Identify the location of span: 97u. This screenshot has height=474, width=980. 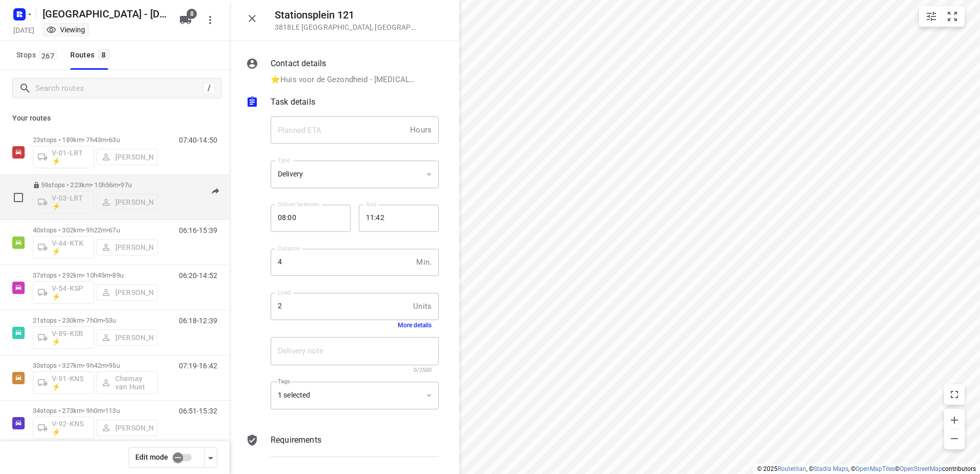
(125, 185).